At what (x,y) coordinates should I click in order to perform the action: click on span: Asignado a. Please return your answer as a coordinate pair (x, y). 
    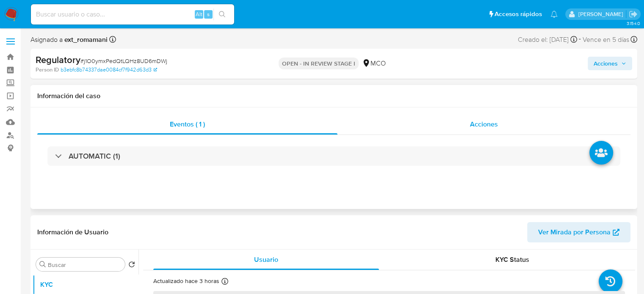
    Looking at the image, I should click on (69, 40).